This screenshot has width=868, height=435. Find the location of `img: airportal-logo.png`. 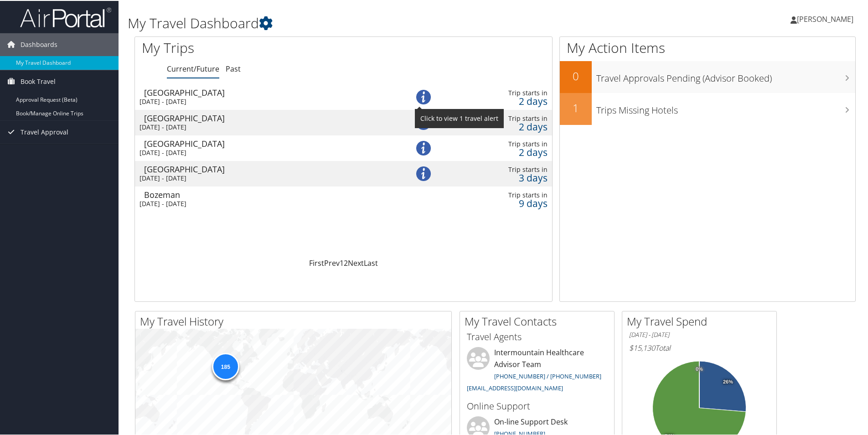

img: airportal-logo.png is located at coordinates (65, 17).